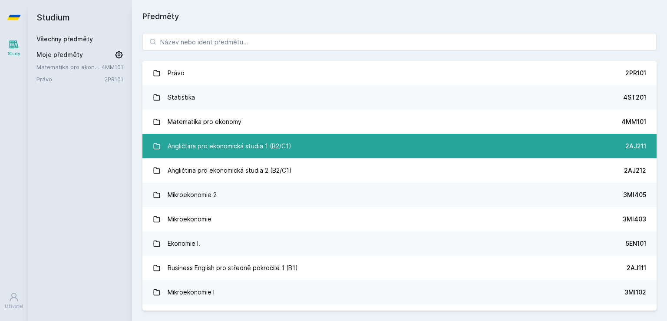 Image resolution: width=667 pixels, height=321 pixels. I want to click on div: Uživatel, so click(14, 306).